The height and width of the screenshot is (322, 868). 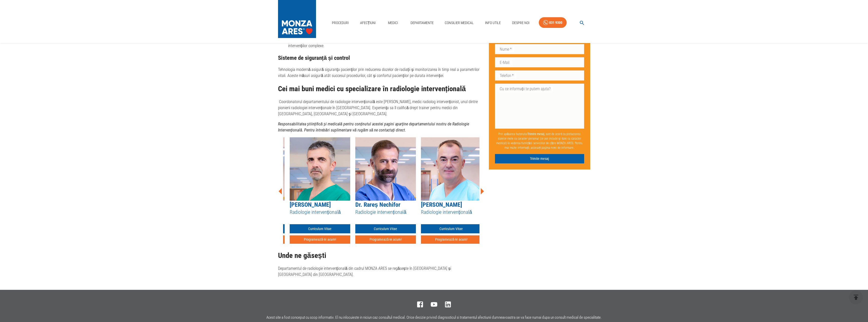 I want to click on a: Departamente, so click(x=422, y=23).